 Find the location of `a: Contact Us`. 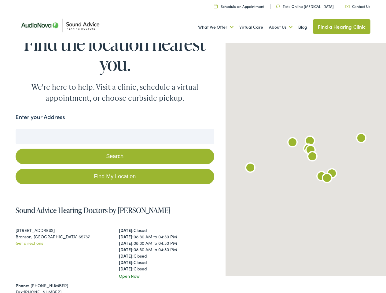

a: Contact Us is located at coordinates (358, 6).